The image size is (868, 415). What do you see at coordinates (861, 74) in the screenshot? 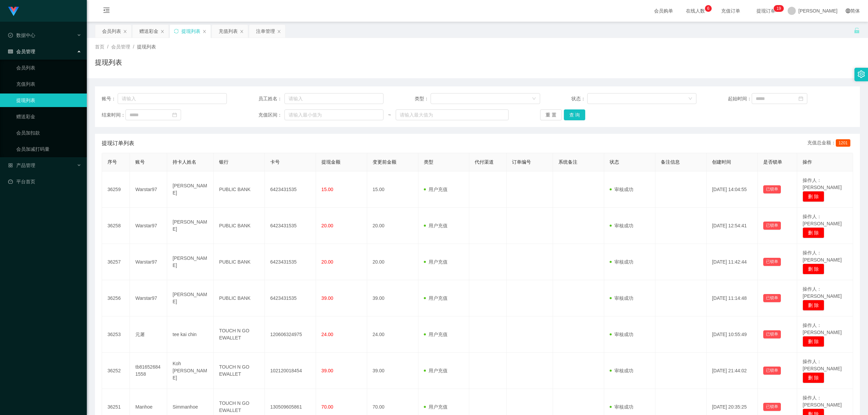
I see `i: 图标: setting` at bounding box center [861, 74].